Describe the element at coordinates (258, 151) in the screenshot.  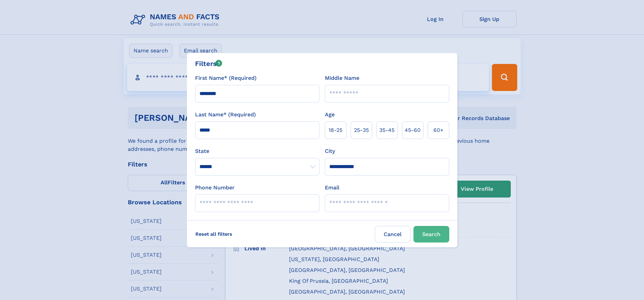
I see `label: State` at that location.